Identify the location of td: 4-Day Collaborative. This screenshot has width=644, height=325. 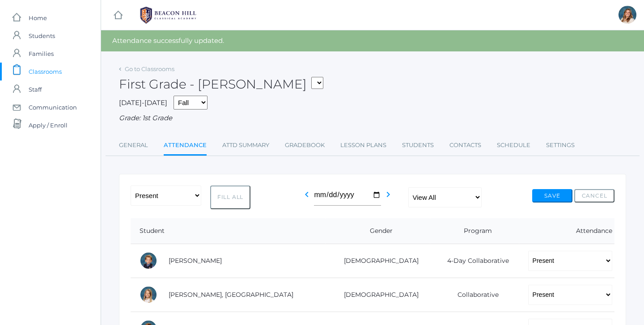
(475, 261).